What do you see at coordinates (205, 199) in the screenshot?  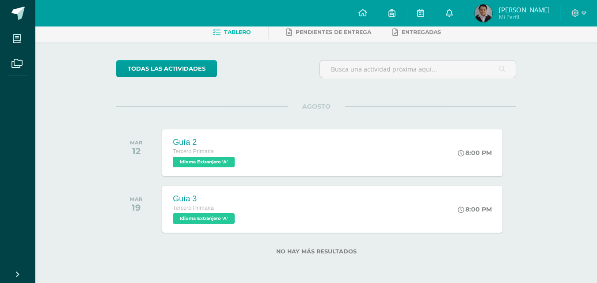 I see `div: Guía 3` at bounding box center [205, 199].